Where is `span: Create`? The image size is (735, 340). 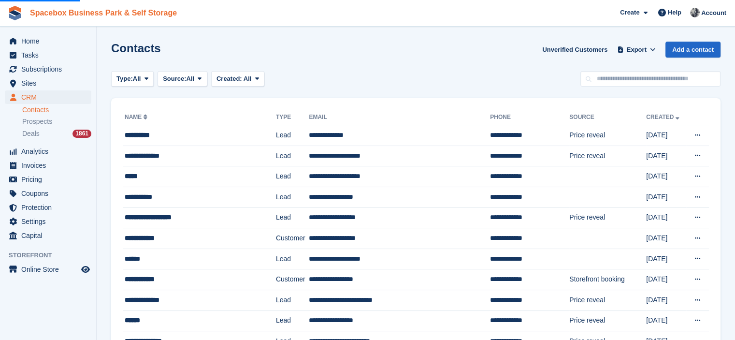
span: Create is located at coordinates (630, 13).